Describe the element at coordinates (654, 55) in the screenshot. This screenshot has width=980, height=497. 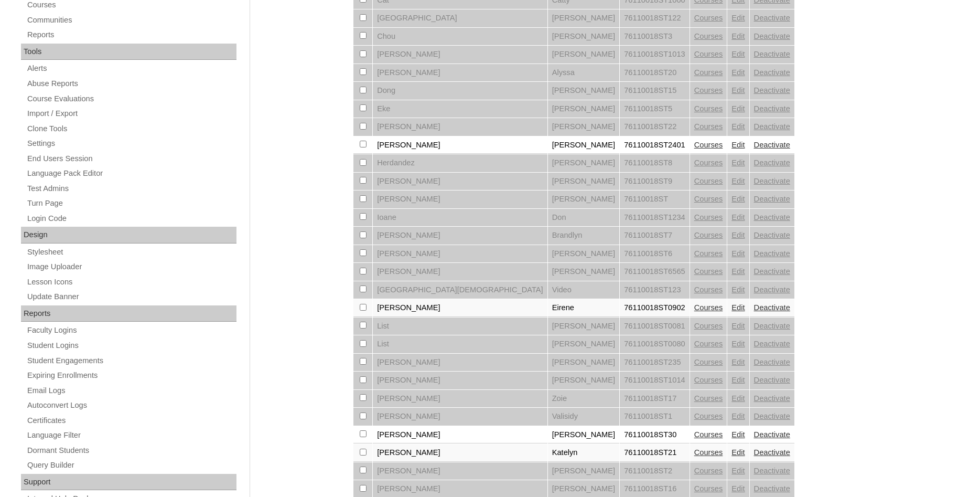
I see `td: 76110018ST1013` at that location.